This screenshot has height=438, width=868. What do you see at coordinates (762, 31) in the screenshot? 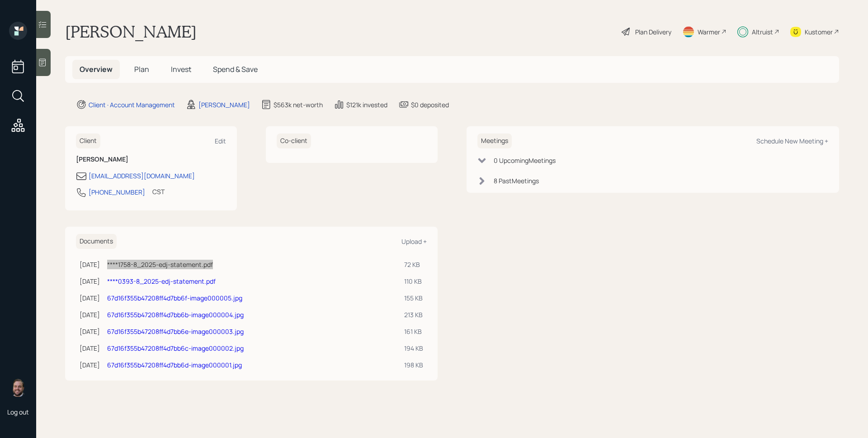
I see `div: Altruist` at bounding box center [762, 31].